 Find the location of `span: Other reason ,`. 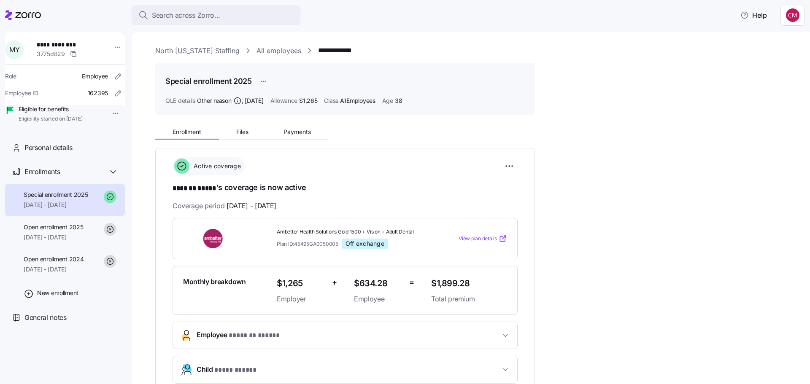

span: Other reason , is located at coordinates (230, 101).